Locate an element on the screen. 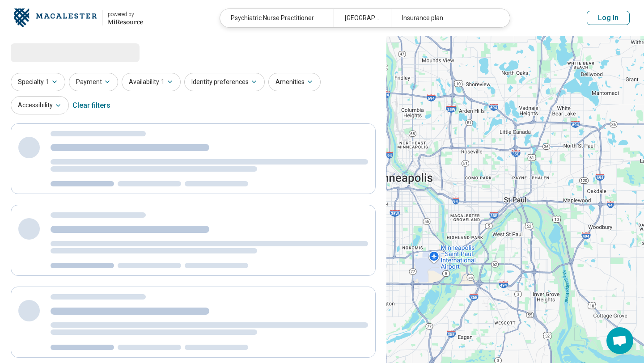 The height and width of the screenshot is (363, 644). button: Payment is located at coordinates (94, 82).